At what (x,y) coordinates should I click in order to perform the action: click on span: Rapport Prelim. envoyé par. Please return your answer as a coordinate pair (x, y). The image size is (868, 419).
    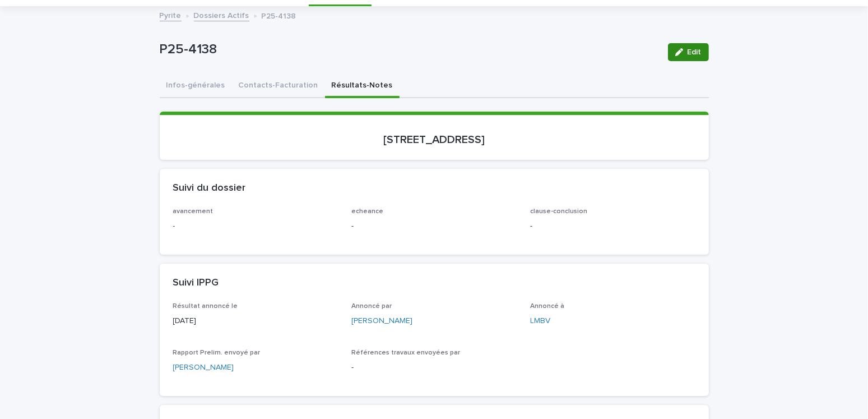
    Looking at the image, I should click on (217, 353).